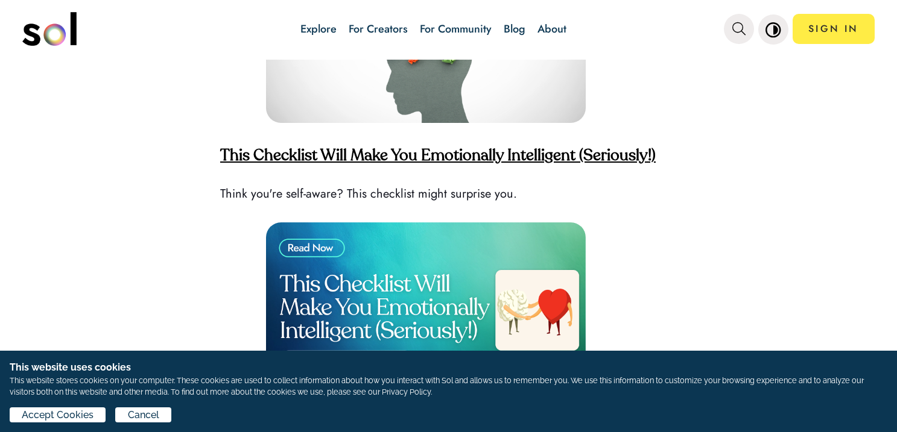  Describe the element at coordinates (455, 29) in the screenshot. I see `a: For Community` at that location.